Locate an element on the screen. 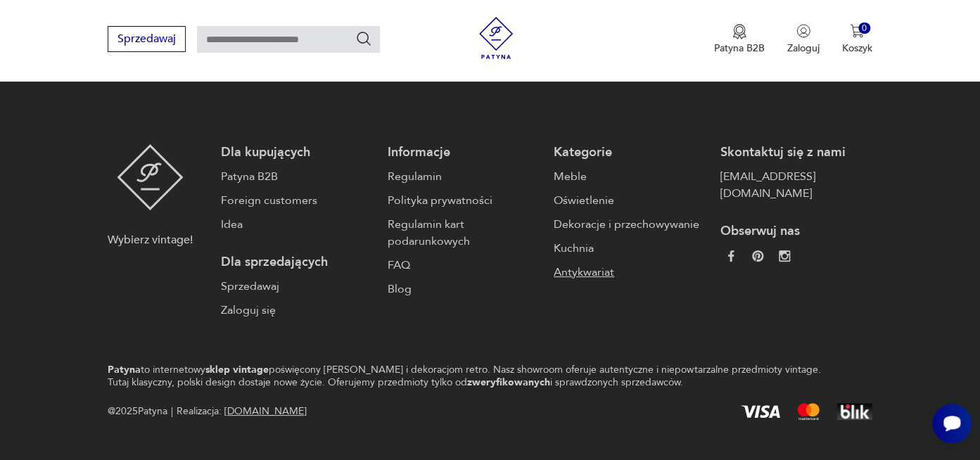 The image size is (980, 460). img: Ikona koszyka is located at coordinates (857, 31).